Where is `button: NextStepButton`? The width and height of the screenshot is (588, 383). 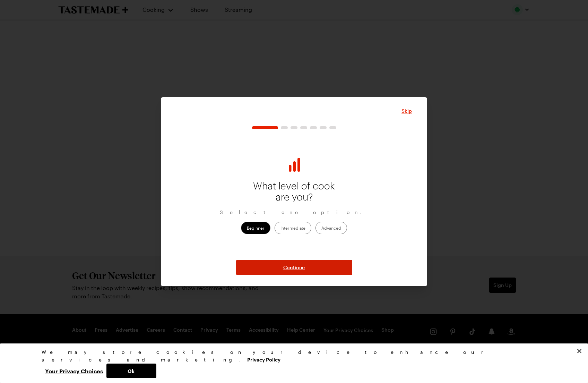 button: NextStepButton is located at coordinates (294, 268).